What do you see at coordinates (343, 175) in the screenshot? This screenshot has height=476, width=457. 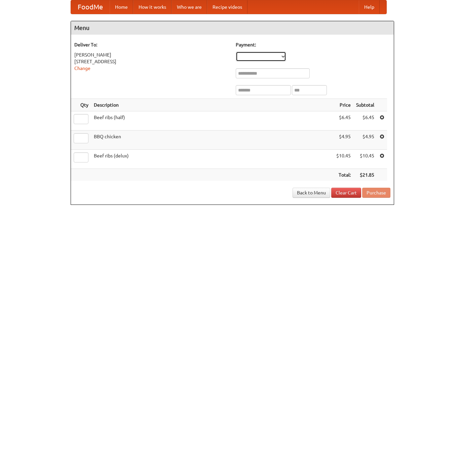 I see `th: Total:` at bounding box center [343, 175].